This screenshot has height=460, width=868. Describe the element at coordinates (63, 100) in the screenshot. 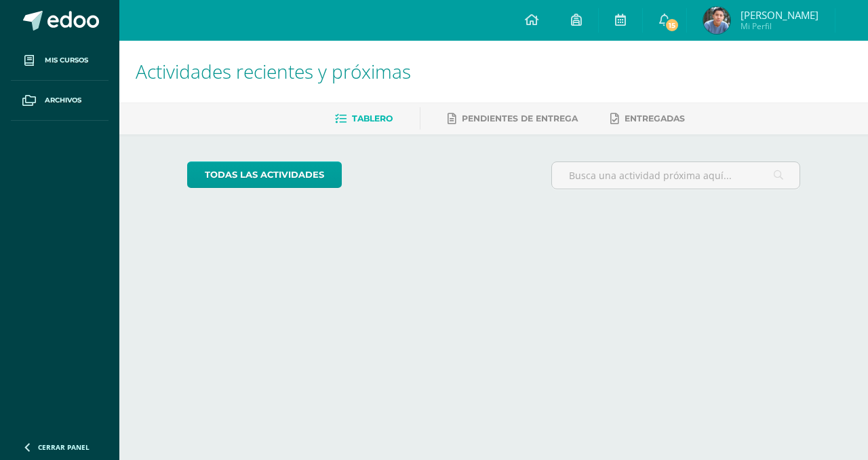

I see `span: Archivos` at that location.